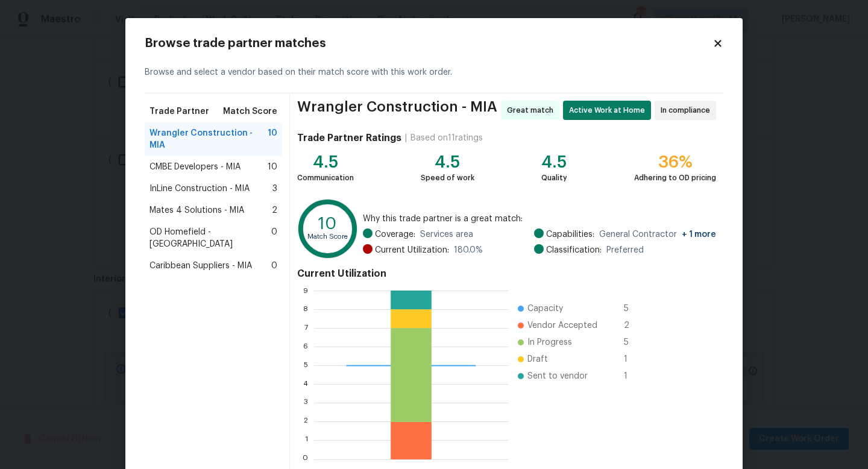 Image resolution: width=868 pixels, height=469 pixels. Describe the element at coordinates (195, 167) in the screenshot. I see `span: CMBE Developers - MIA` at that location.